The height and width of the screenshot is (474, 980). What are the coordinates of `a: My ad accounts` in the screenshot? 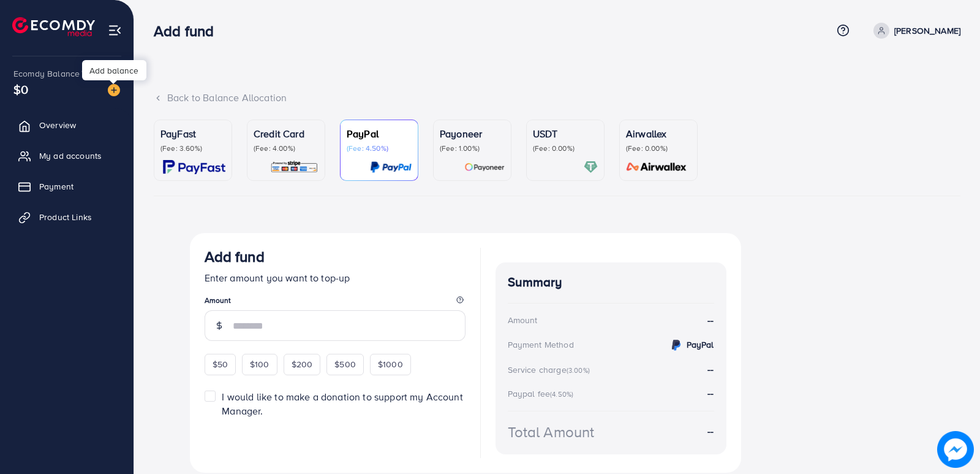 It's located at (67, 155).